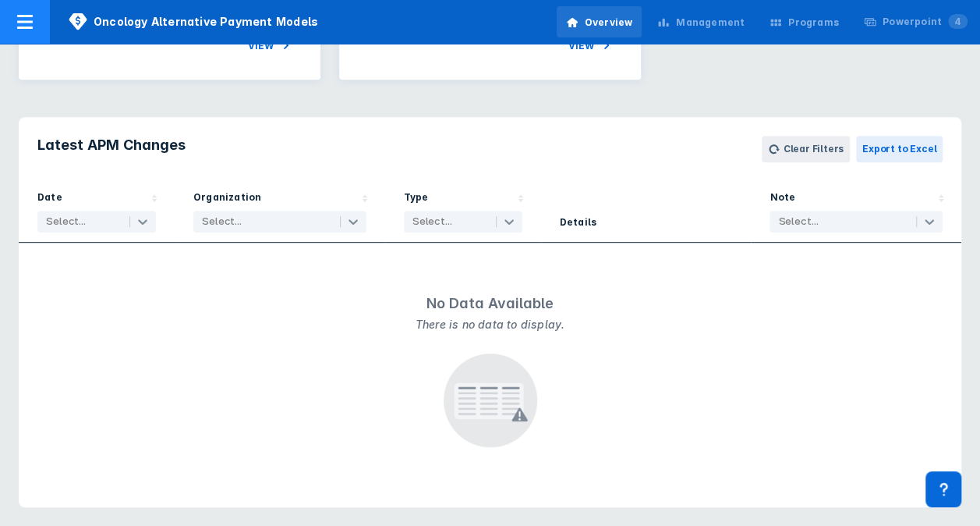 The image size is (980, 526). What do you see at coordinates (701, 22) in the screenshot?
I see `a: Management` at bounding box center [701, 22].